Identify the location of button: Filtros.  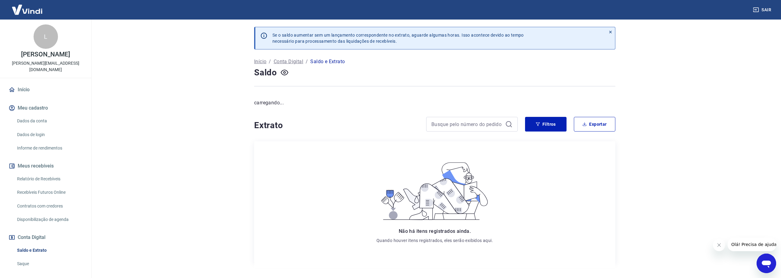
(546, 124).